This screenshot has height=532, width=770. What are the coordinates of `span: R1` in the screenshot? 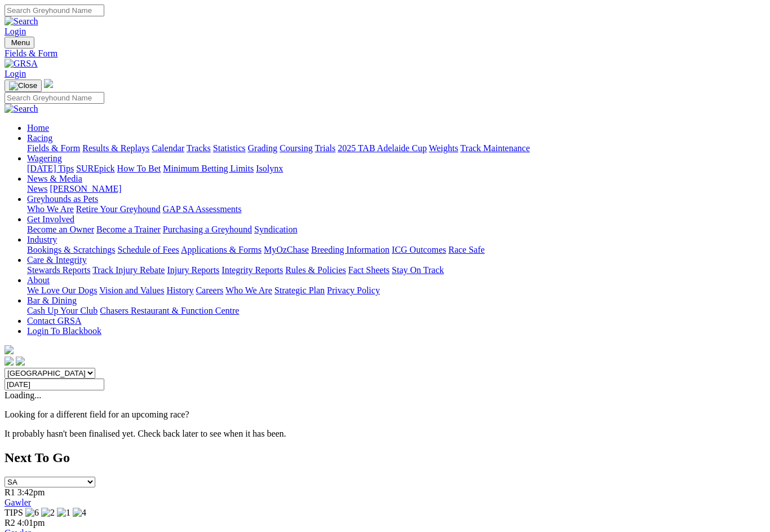 It's located at (10, 492).